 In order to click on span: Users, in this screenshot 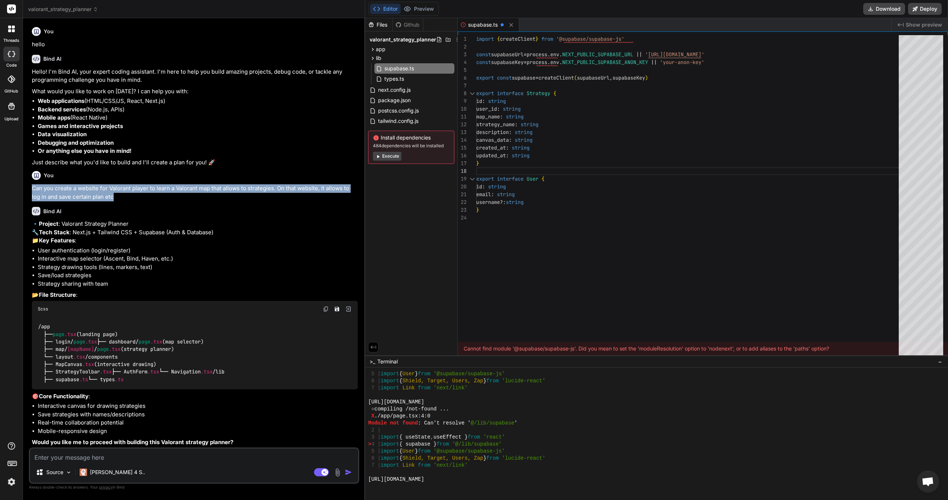, I will do `click(461, 458)`.